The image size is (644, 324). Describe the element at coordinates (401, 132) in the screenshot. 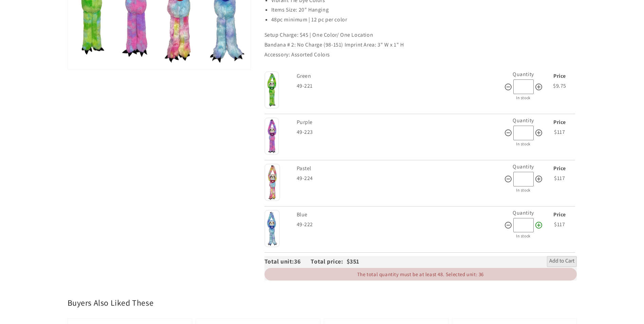

I see `div: 49-223` at that location.